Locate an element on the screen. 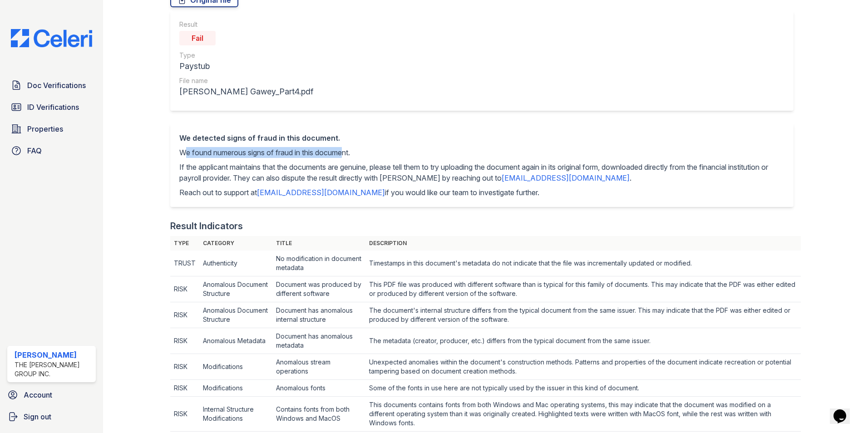 The width and height of the screenshot is (868, 433). div: Result Indicators is located at coordinates (206, 226).